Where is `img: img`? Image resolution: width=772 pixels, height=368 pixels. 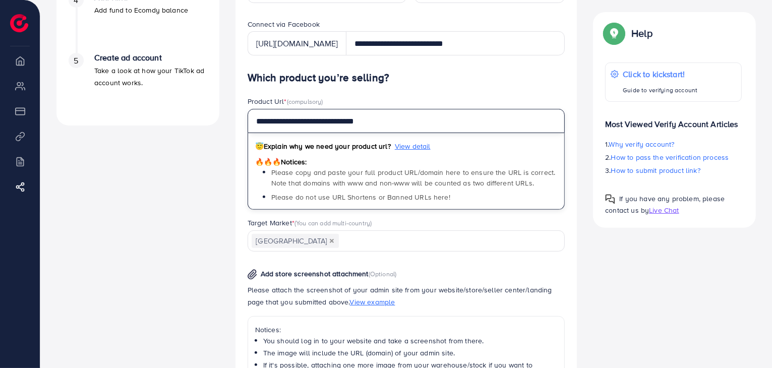
img: img is located at coordinates (252, 274).